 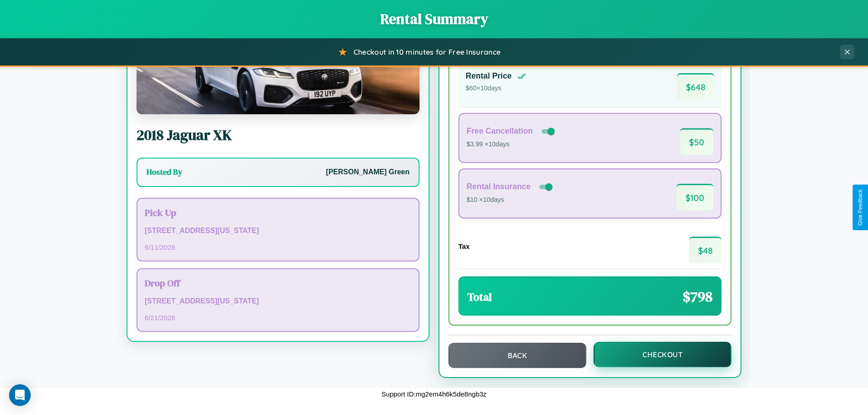 I want to click on span: $ 48, so click(x=705, y=250).